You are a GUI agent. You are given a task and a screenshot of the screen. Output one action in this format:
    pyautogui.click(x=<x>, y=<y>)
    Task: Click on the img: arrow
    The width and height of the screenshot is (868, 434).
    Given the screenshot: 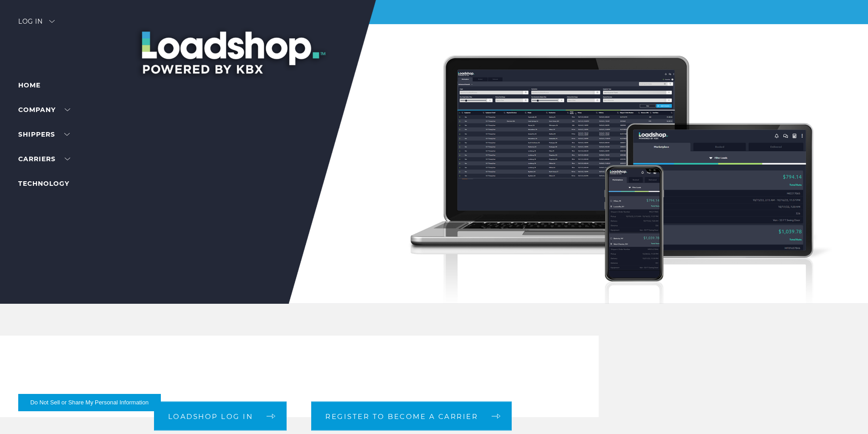 What is the action you would take?
    pyautogui.click(x=52, y=21)
    